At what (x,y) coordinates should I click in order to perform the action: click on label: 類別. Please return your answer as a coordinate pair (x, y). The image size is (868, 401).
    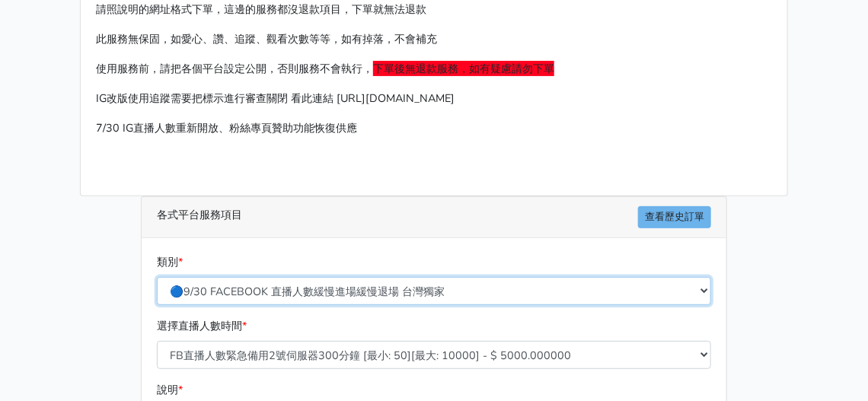
    Looking at the image, I should click on (170, 262).